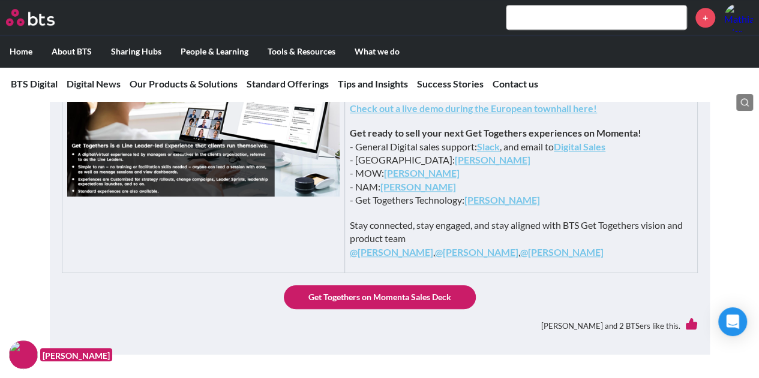 The width and height of the screenshot is (759, 378). Describe the element at coordinates (495, 133) in the screenshot. I see `strong: Get ready to sell your next Get Togethers experiences on Momenta!` at that location.